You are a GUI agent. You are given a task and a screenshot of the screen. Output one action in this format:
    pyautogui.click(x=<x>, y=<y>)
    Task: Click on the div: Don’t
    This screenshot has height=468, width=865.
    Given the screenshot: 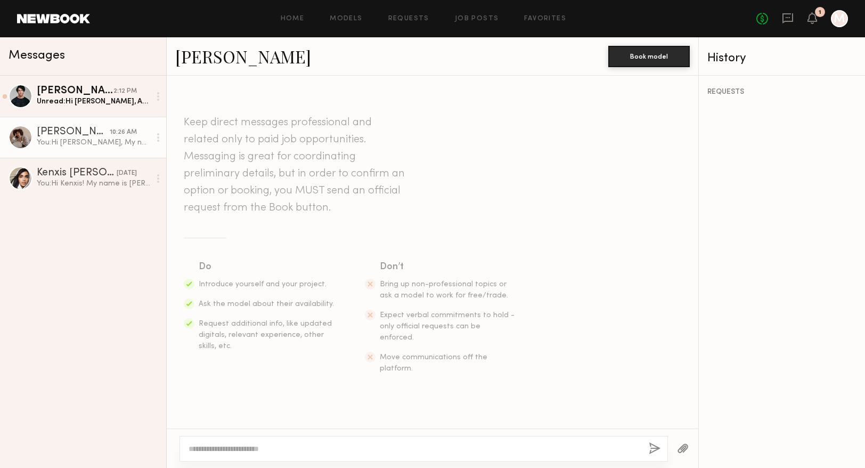 What is the action you would take?
    pyautogui.click(x=448, y=267)
    